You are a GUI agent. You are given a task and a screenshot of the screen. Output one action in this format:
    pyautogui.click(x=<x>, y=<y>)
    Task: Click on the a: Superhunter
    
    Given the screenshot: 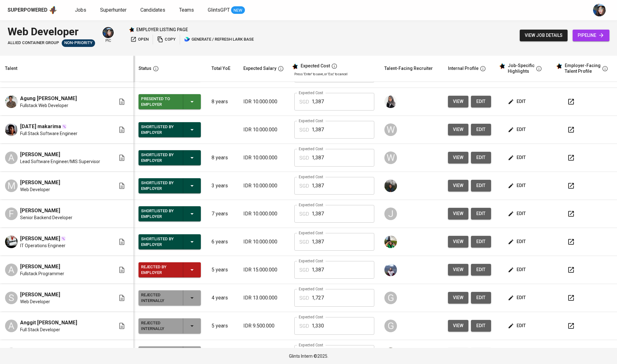 What is the action you would take?
    pyautogui.click(x=114, y=10)
    